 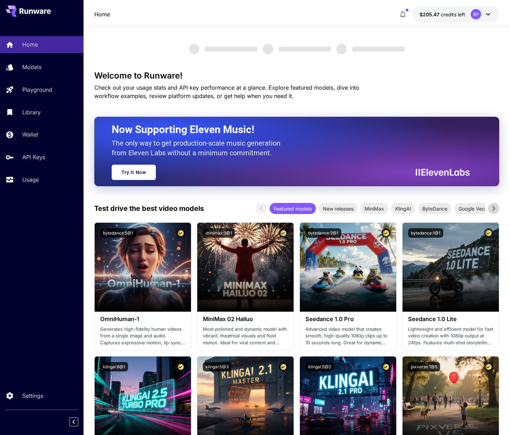 I want to click on h3: Seedance 1.0 Pro, so click(x=348, y=319).